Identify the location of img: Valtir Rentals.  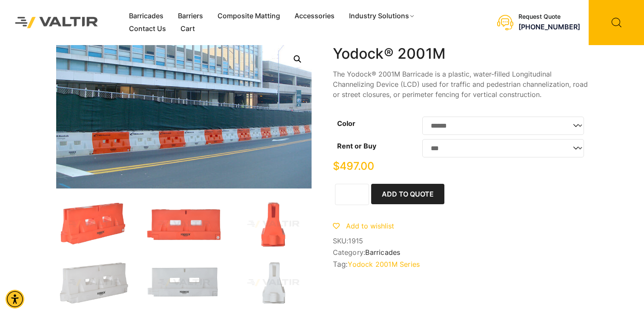
(57, 22).